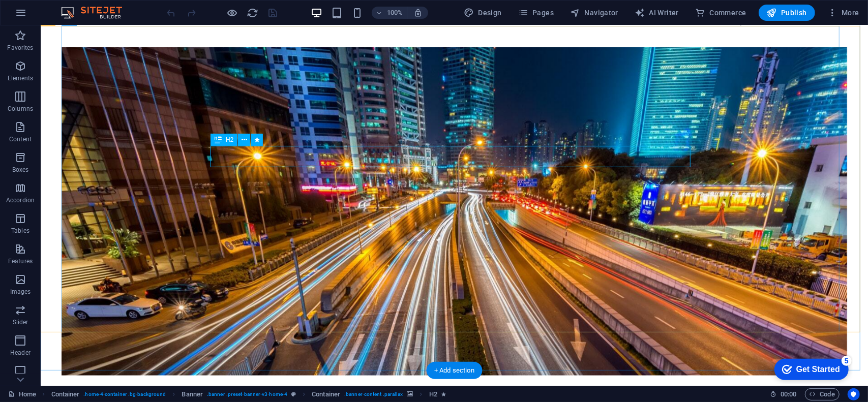  I want to click on p: Header, so click(20, 353).